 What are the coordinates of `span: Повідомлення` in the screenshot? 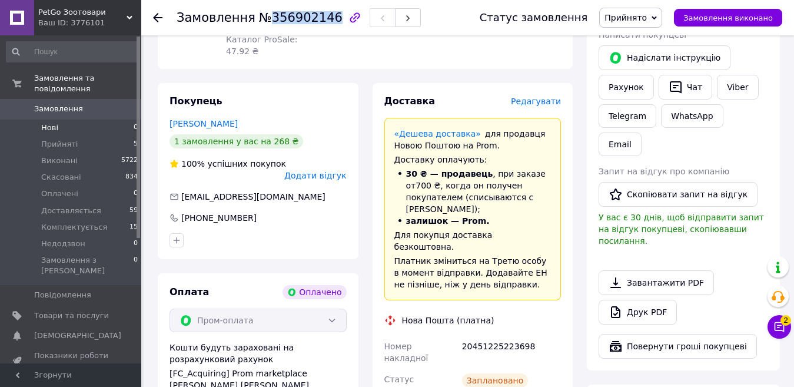 It's located at (62, 295).